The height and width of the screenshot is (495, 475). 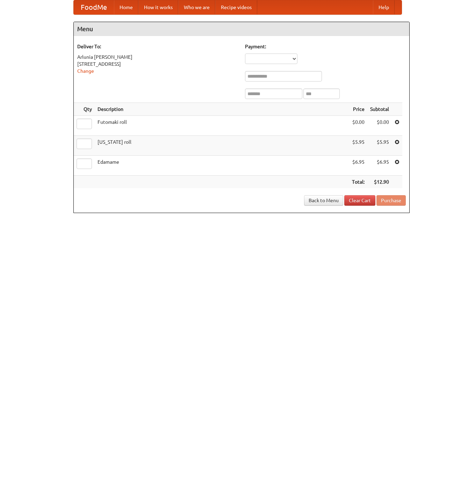 What do you see at coordinates (380, 109) in the screenshot?
I see `th: Subtotal` at bounding box center [380, 109].